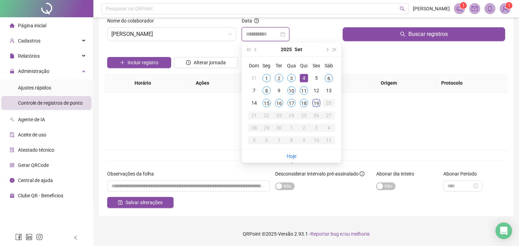  I want to click on div: 13, so click(329, 91).